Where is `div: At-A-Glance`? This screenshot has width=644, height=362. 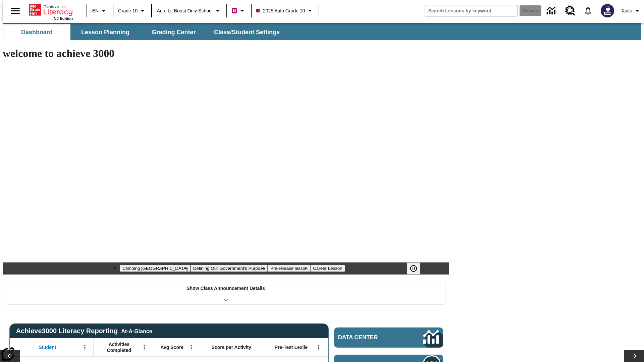
div: At-A-Glance is located at coordinates (137, 331).